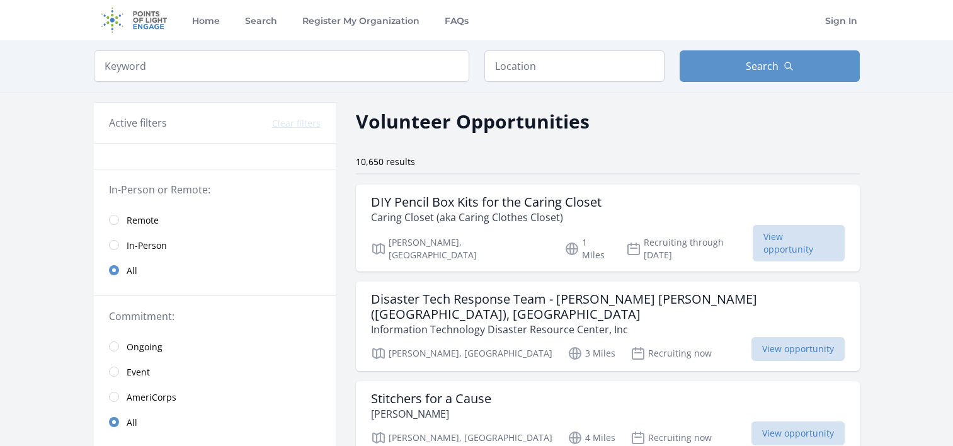 The width and height of the screenshot is (953, 446). Describe the element at coordinates (138, 372) in the screenshot. I see `span: Event` at that location.